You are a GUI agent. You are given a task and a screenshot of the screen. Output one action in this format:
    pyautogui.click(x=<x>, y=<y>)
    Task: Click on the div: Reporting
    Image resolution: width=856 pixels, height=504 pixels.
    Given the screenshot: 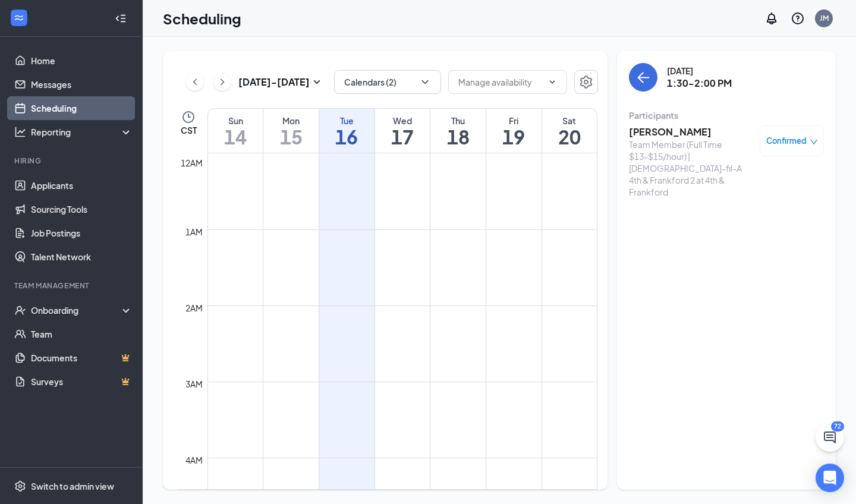 What is the action you would take?
    pyautogui.click(x=82, y=132)
    